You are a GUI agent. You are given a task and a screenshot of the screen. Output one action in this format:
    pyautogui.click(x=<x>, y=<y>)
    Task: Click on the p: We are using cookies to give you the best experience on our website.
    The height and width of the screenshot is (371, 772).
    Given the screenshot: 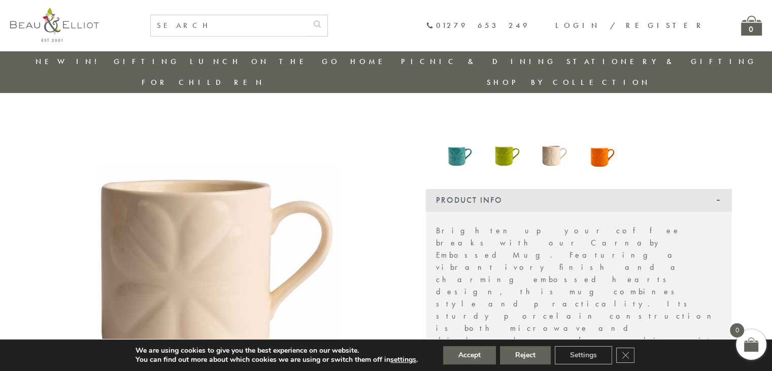 What is the action you would take?
    pyautogui.click(x=277, y=350)
    